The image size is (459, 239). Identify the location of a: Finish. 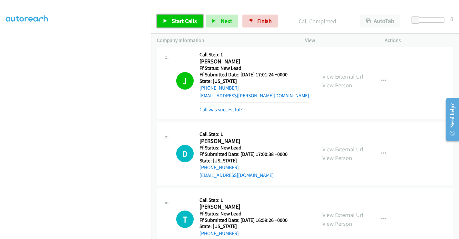
(260, 21).